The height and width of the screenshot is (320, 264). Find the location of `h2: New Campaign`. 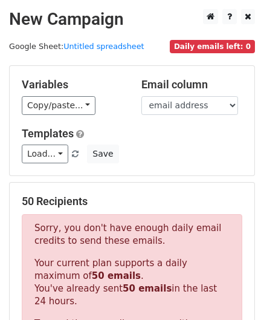

h2: New Campaign is located at coordinates (132, 19).